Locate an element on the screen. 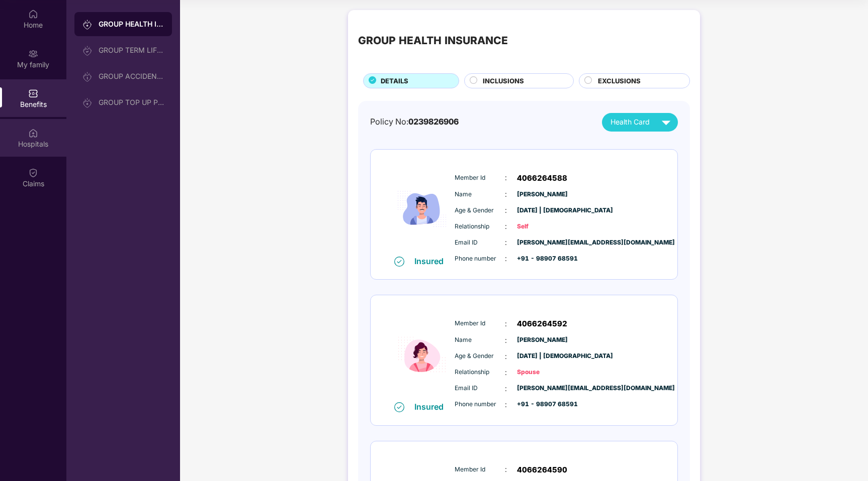  div: GROUP ACCIDENTAL INSURANCE is located at coordinates (132, 76).